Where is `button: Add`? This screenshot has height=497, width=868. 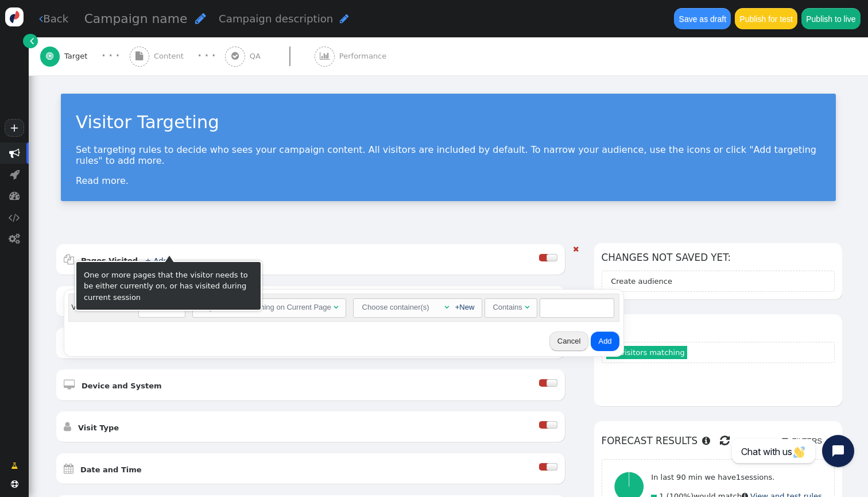
button: Add is located at coordinates (605, 341).